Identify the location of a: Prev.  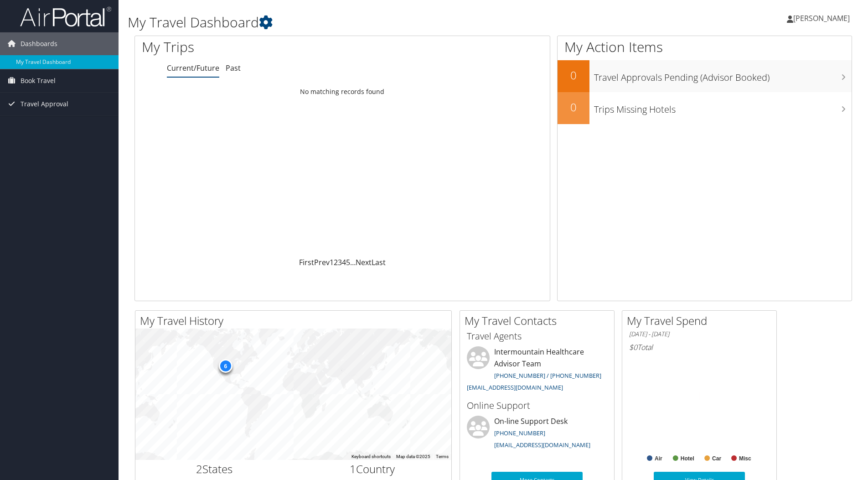
(322, 262).